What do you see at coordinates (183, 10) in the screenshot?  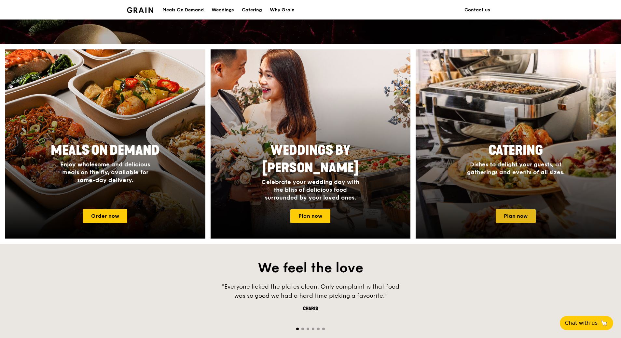 I see `div: Meals On Demand` at bounding box center [183, 10].